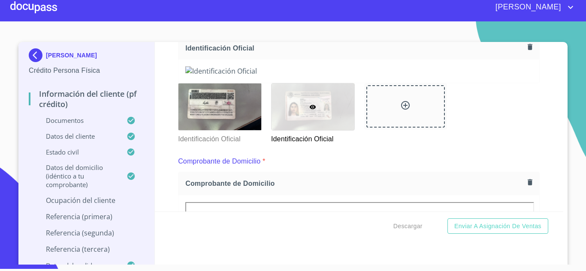  What do you see at coordinates (78, 176) in the screenshot?
I see `p: Datos del domicilio (idéntico a tu comprobante)` at bounding box center [78, 176].